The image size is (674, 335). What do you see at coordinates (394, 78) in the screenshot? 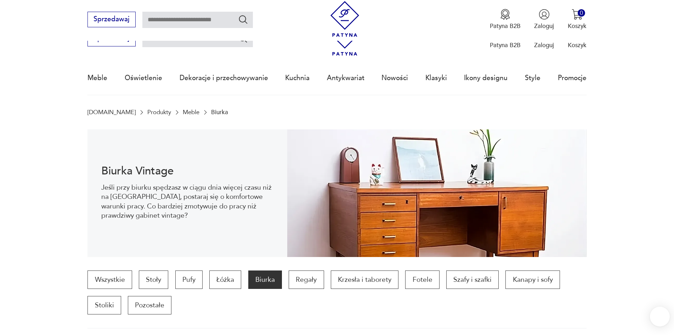
I see `a: Nowości` at bounding box center [394, 78].